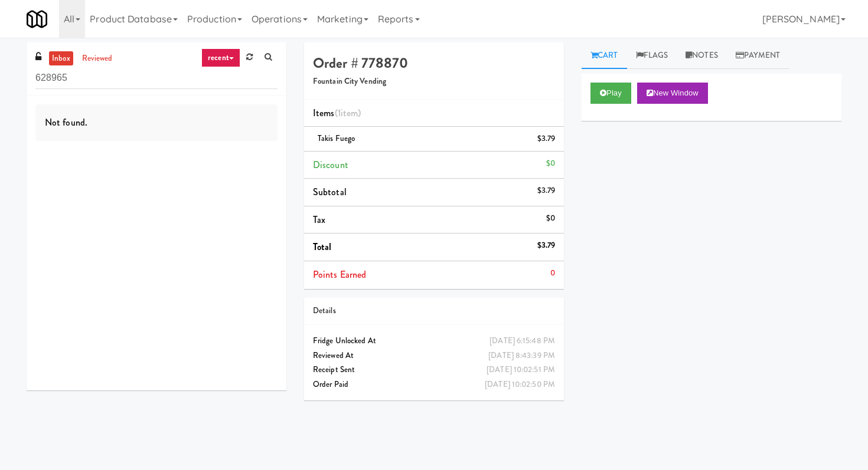 This screenshot has width=868, height=470. I want to click on div: Receipt Sent, so click(434, 370).